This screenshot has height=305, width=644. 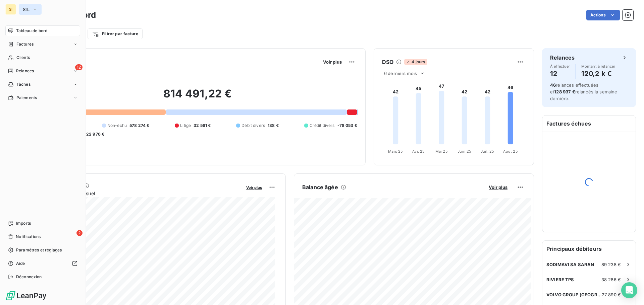 What do you see at coordinates (400, 73) in the screenshot?
I see `span: 6 derniers mois` at bounding box center [400, 73].